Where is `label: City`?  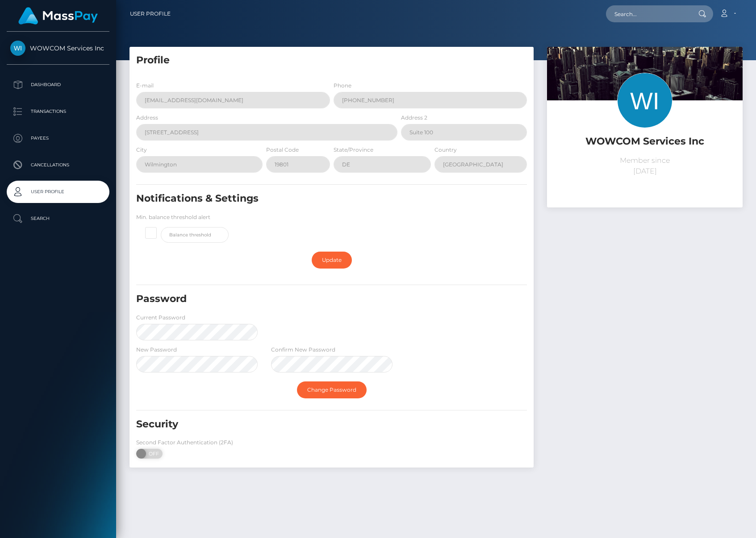
label: City is located at coordinates (141, 150).